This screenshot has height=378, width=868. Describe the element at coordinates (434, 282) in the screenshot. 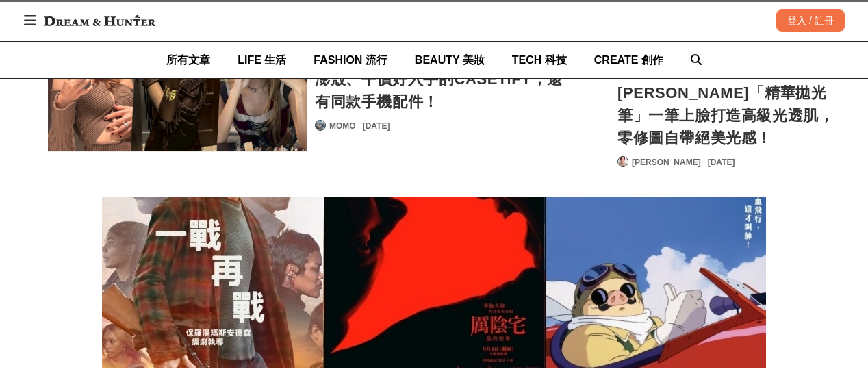

I see `img: 2025「9月上映電影推薦」：厲陰宅：最終聖事、紅豬、一戰再戰...快加入必看片單` at that location.